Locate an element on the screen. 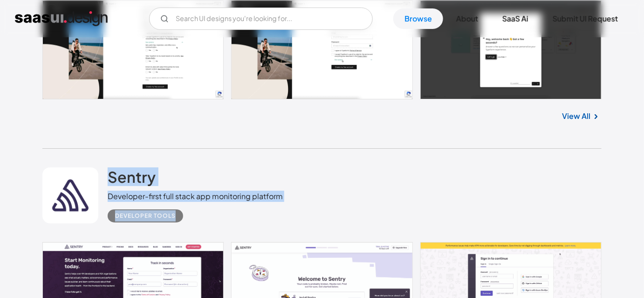  input: Search UI designs you're looking for... is located at coordinates (261, 18).